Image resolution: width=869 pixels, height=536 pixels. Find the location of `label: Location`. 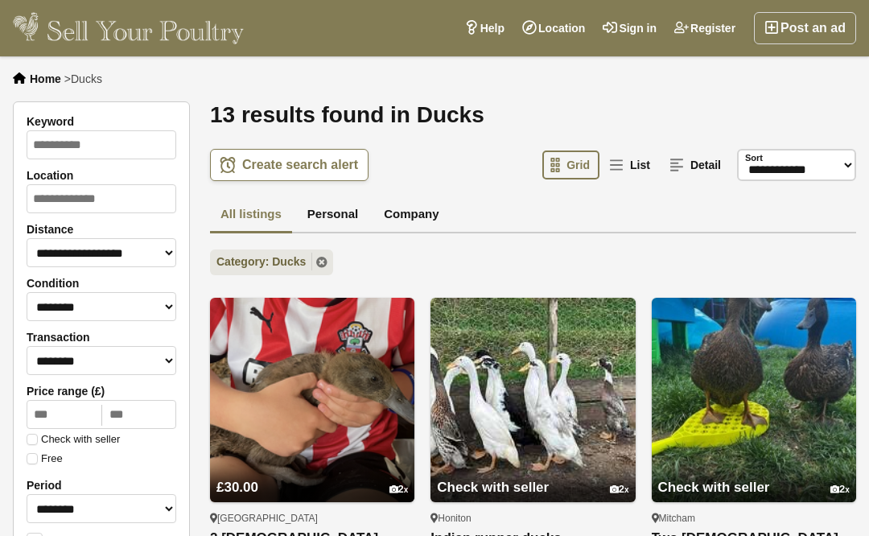

label: Location is located at coordinates (101, 175).